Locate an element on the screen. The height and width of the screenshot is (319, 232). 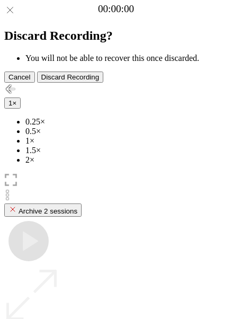
div: Archive 2 sessions is located at coordinates (43, 210).